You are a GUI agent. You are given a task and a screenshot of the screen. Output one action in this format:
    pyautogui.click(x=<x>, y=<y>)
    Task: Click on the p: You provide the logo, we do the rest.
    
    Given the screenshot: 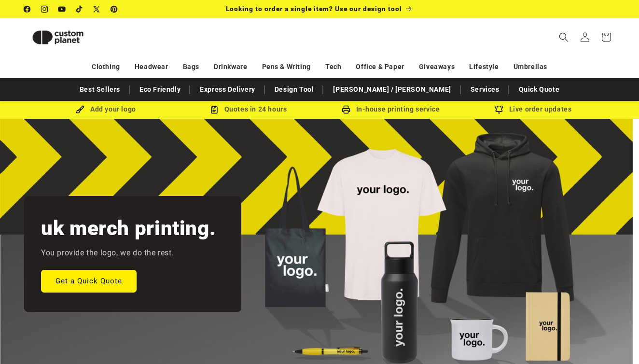 What is the action you would take?
    pyautogui.click(x=107, y=253)
    